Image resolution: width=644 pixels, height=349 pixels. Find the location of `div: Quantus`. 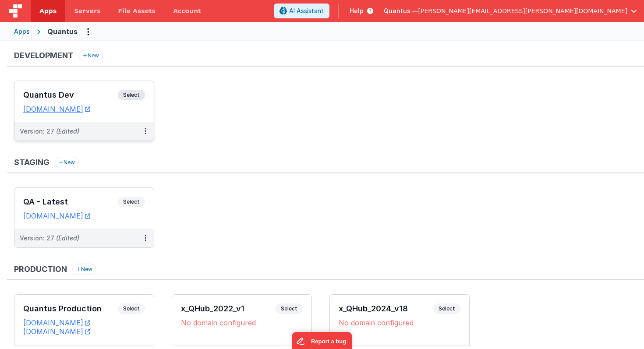

div: Quantus is located at coordinates (62, 32).